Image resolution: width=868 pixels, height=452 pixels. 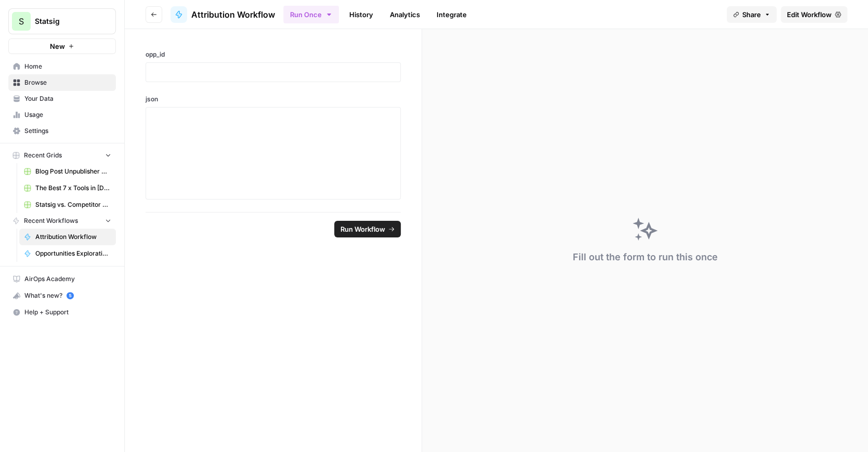 I want to click on button: Recent Grids, so click(x=62, y=155).